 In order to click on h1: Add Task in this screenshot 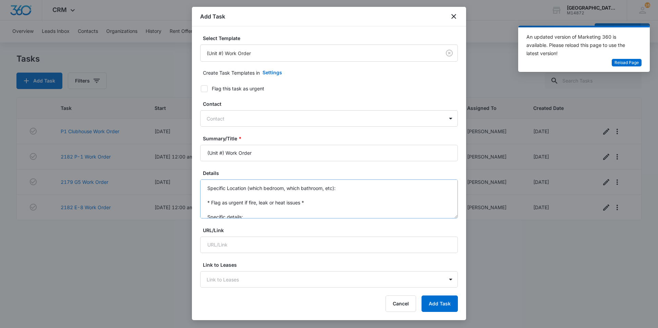, I will do `click(212, 16)`.